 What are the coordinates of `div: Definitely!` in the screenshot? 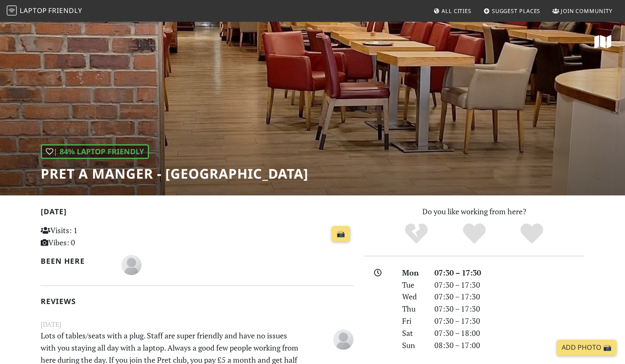 It's located at (532, 234).